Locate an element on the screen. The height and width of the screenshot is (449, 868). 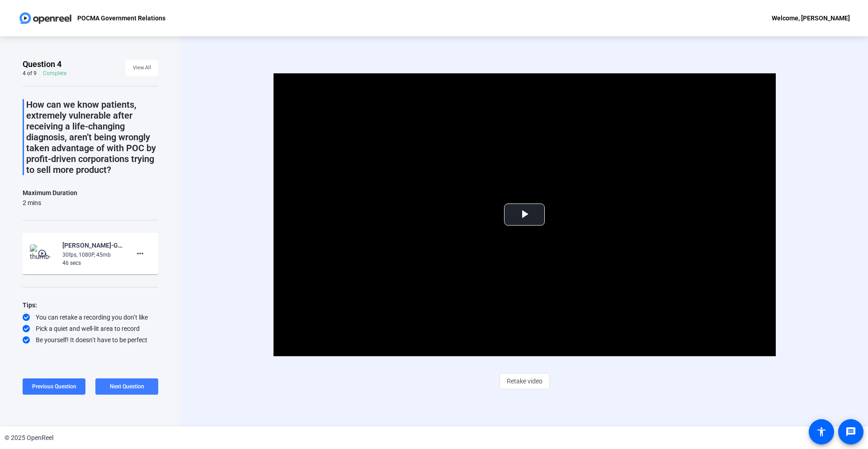
button: Previous Question is located at coordinates (54, 387).